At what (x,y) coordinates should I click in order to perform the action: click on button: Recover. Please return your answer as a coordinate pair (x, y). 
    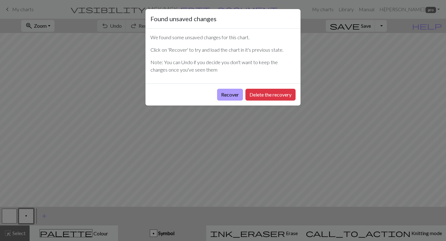
    Looking at the image, I should click on (230, 95).